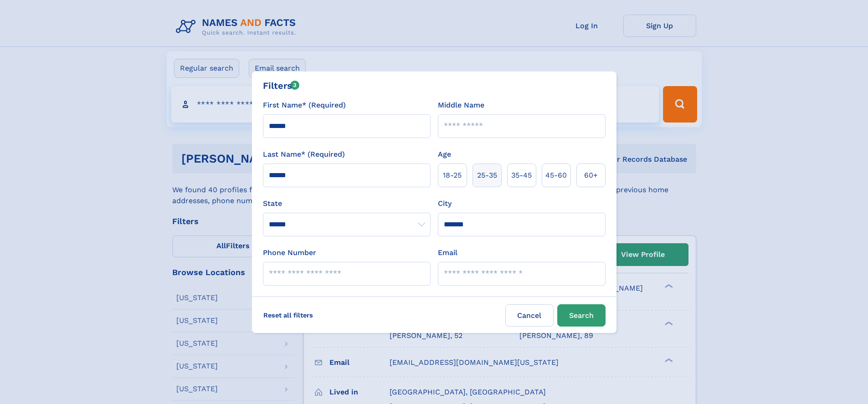 The width and height of the screenshot is (868, 404). I want to click on span: 25‑35, so click(487, 175).